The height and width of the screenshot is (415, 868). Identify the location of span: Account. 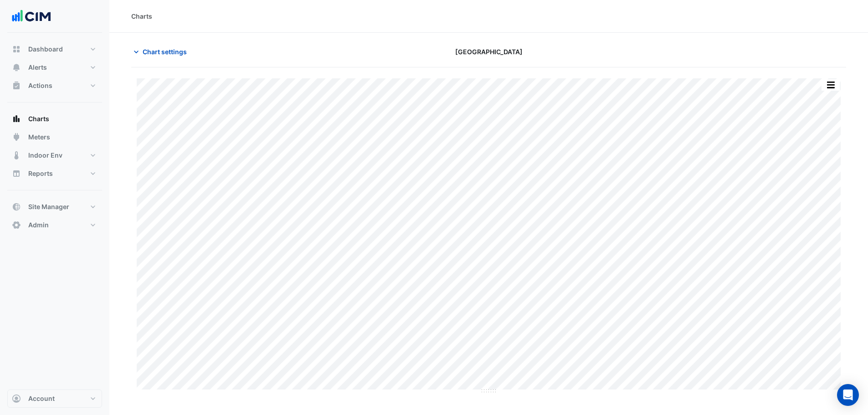
(42, 399).